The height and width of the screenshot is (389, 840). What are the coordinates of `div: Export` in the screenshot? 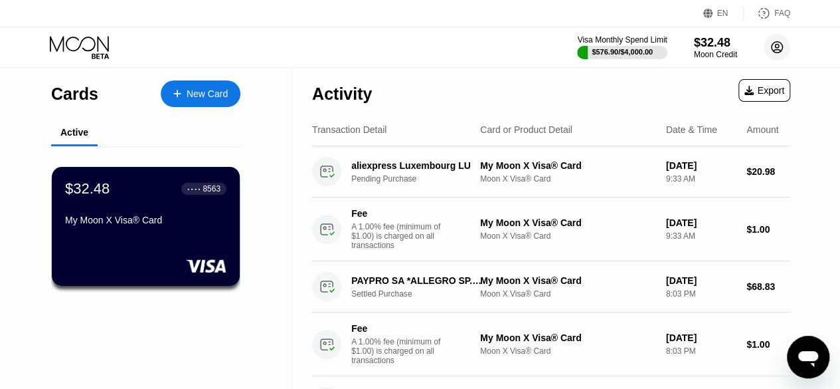 It's located at (765, 90).